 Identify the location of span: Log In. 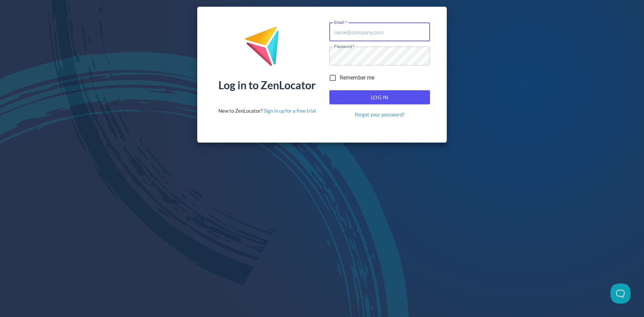
(380, 97).